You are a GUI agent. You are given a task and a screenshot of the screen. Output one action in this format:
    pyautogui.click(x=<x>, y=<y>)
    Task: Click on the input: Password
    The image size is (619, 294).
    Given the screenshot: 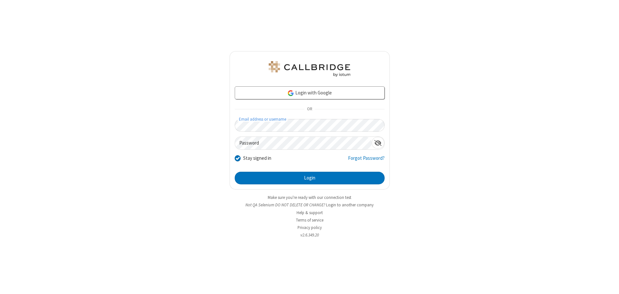 What is the action you would take?
    pyautogui.click(x=304, y=143)
    